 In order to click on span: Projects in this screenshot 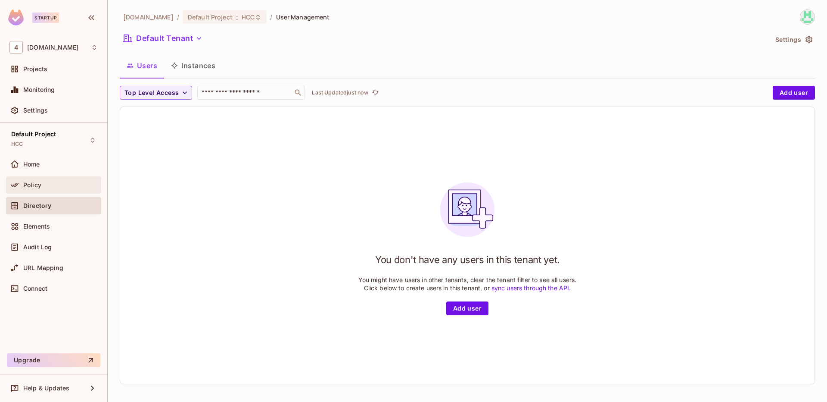, I will do `click(35, 69)`.